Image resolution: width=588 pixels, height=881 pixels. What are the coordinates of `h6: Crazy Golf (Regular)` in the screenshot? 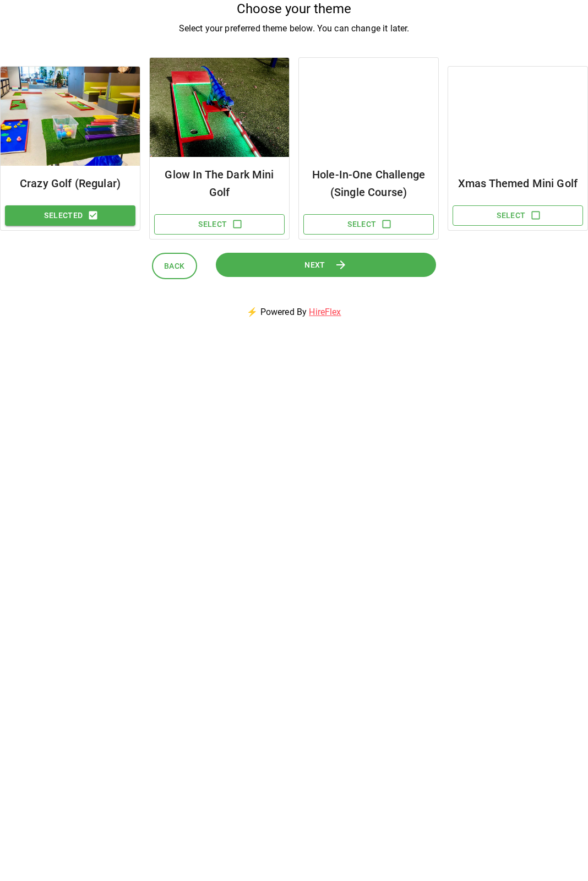 It's located at (70, 183).